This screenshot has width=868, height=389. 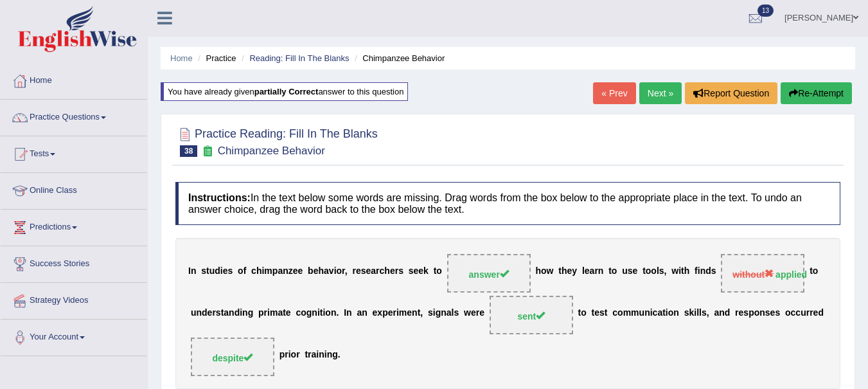 I want to click on b: z, so click(x=290, y=271).